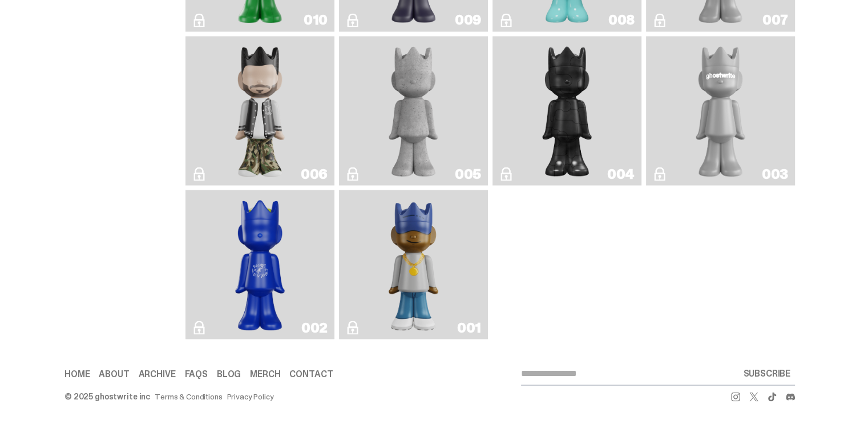 This screenshot has width=868, height=424. What do you see at coordinates (196, 373) in the screenshot?
I see `a: FAQs` at bounding box center [196, 373].